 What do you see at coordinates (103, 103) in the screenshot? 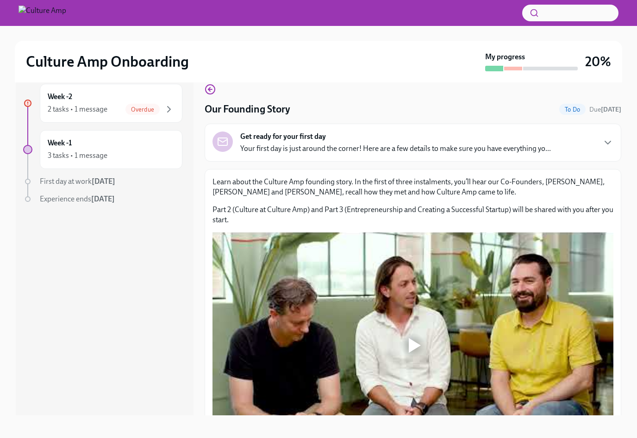
I see `a: Week -22 tasks • 1 messageOverdue` at bounding box center [103, 103].